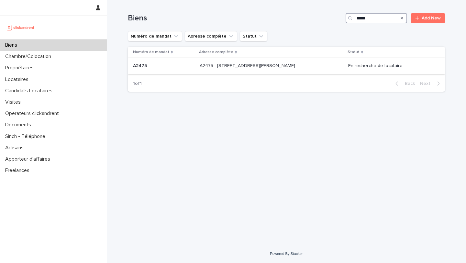  What do you see at coordinates (21, 68) in the screenshot?
I see `p: Propriétaires` at bounding box center [21, 68].